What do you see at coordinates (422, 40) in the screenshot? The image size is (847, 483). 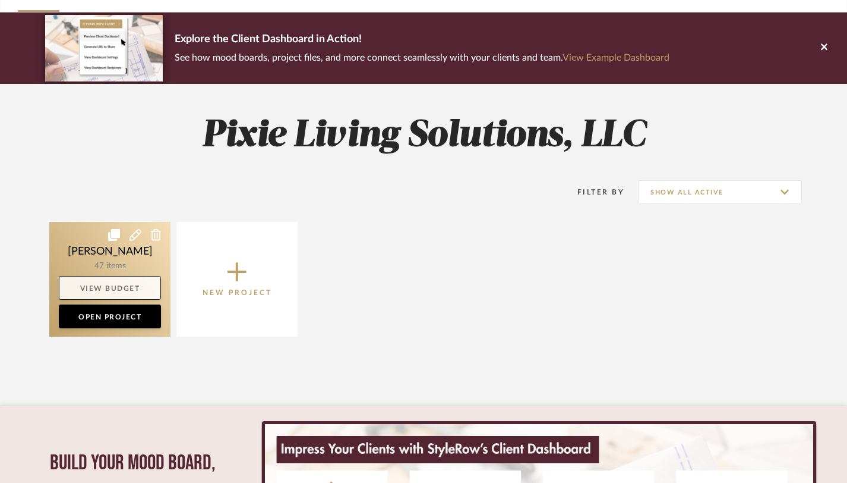 I see `p: Explore the Client Dashboard in Action!` at bounding box center [422, 40].